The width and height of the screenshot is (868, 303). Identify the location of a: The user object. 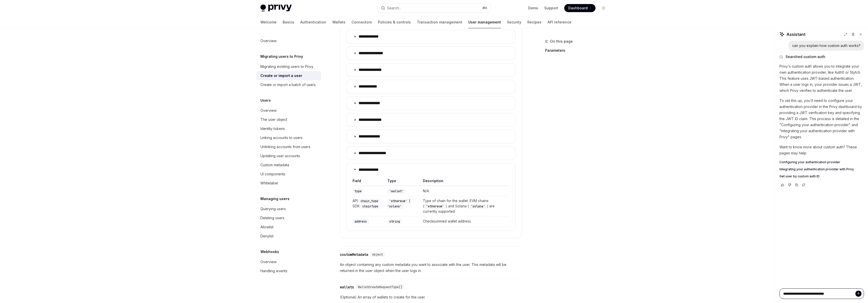
(289, 120).